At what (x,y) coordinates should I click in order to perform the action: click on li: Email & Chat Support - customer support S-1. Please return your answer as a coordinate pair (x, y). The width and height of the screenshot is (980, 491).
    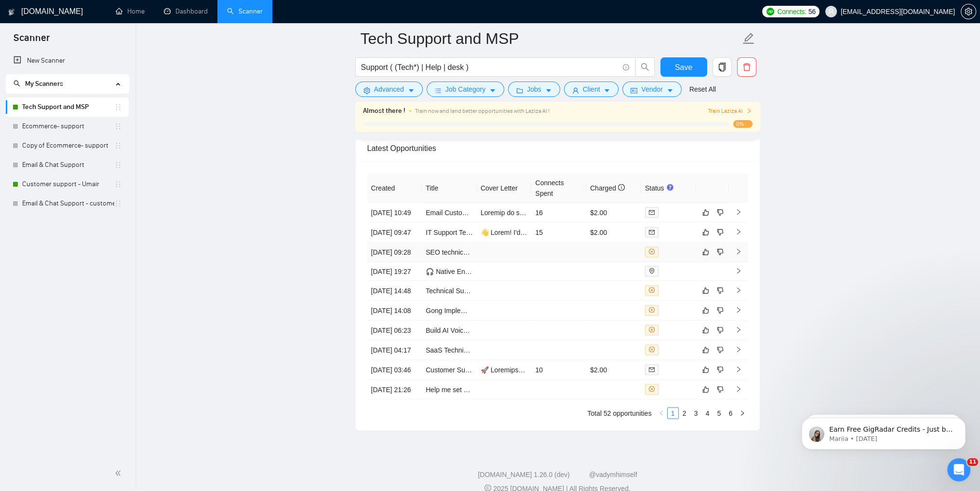
    Looking at the image, I should click on (67, 203).